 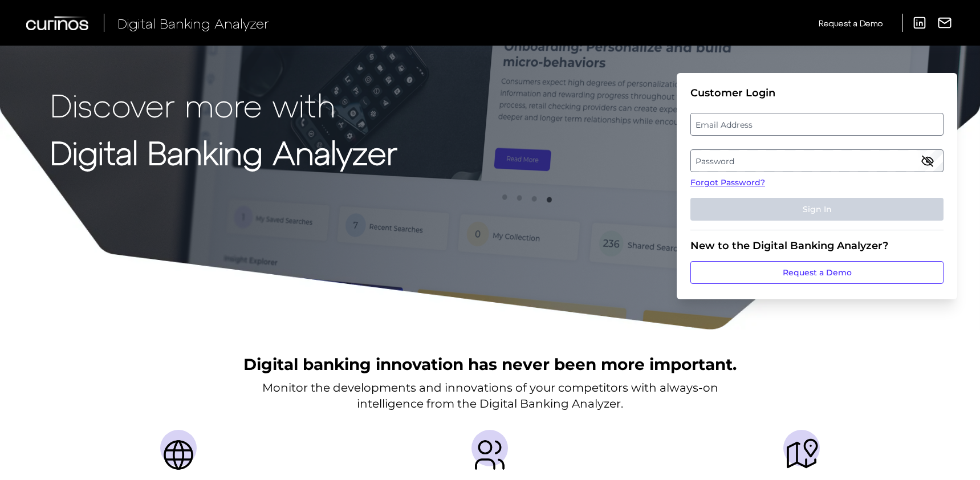 I want to click on button: Sign In, so click(x=817, y=209).